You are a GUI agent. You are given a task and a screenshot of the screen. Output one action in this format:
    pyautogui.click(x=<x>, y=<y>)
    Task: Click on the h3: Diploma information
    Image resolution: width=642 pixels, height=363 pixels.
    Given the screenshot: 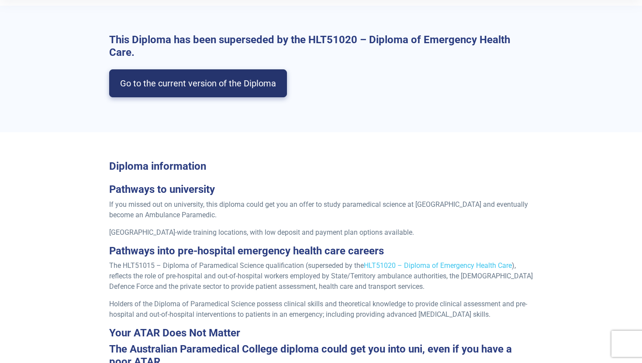 What is the action you would take?
    pyautogui.click(x=321, y=166)
    